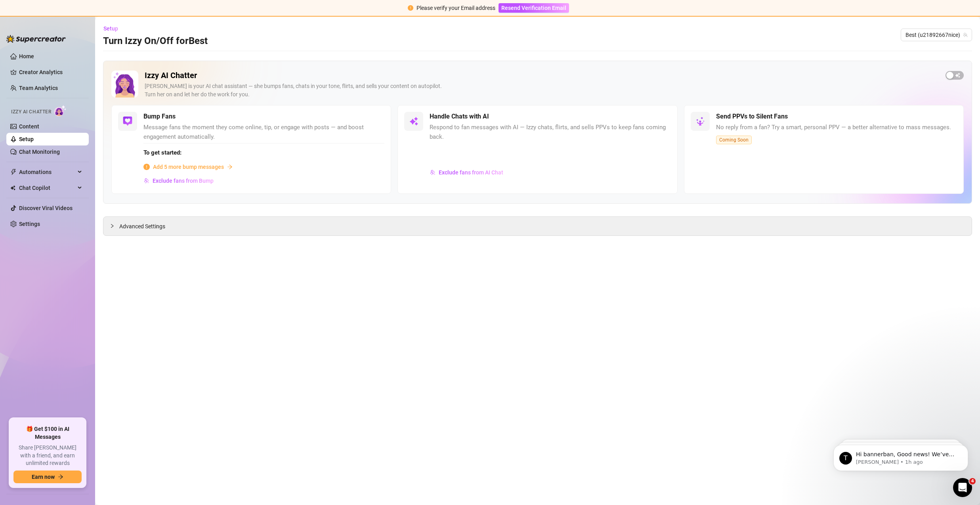  I want to click on div: Profile image for Tanya, so click(24, 30).